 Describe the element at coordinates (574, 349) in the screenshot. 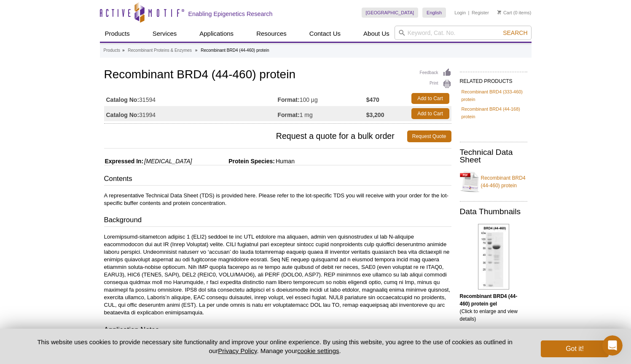

I see `button: Got it!` at that location.